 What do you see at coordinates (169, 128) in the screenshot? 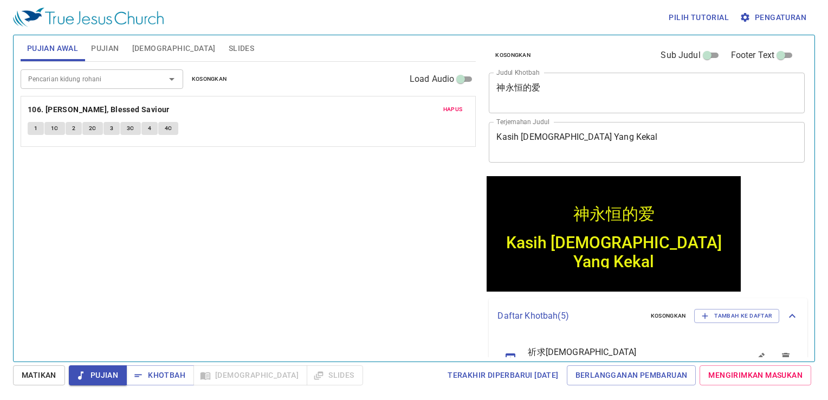
I see `button: 4C` at bounding box center [169, 128].